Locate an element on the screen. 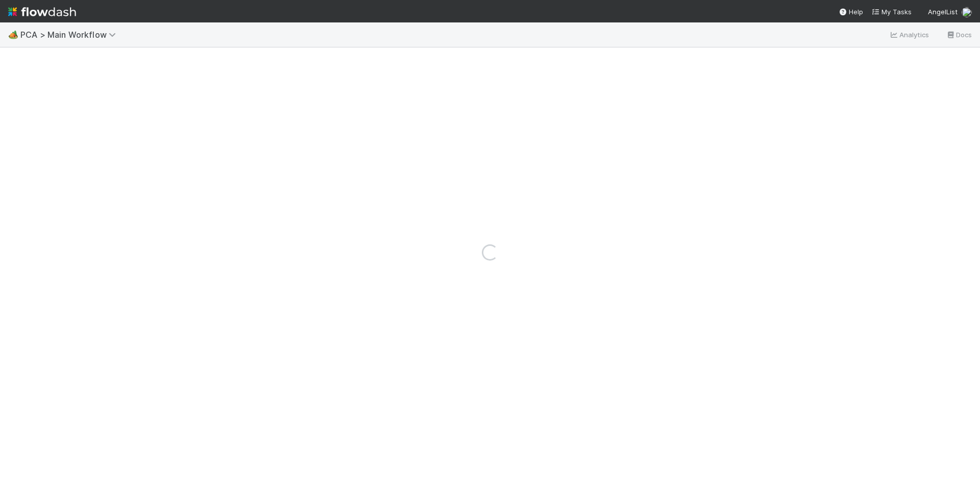  span: AngelList is located at coordinates (943, 11).